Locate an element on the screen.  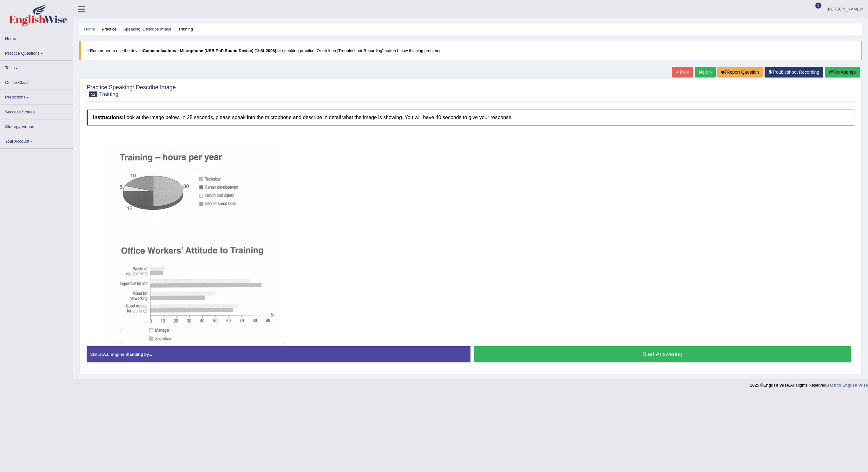
a: Success Stories is located at coordinates (36, 111).